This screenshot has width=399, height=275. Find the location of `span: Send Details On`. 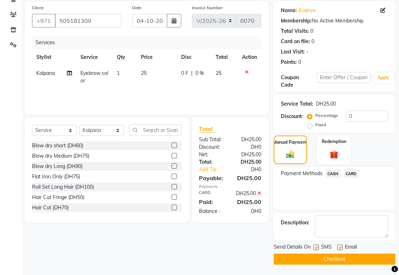

span: Send Details On is located at coordinates (293, 247).